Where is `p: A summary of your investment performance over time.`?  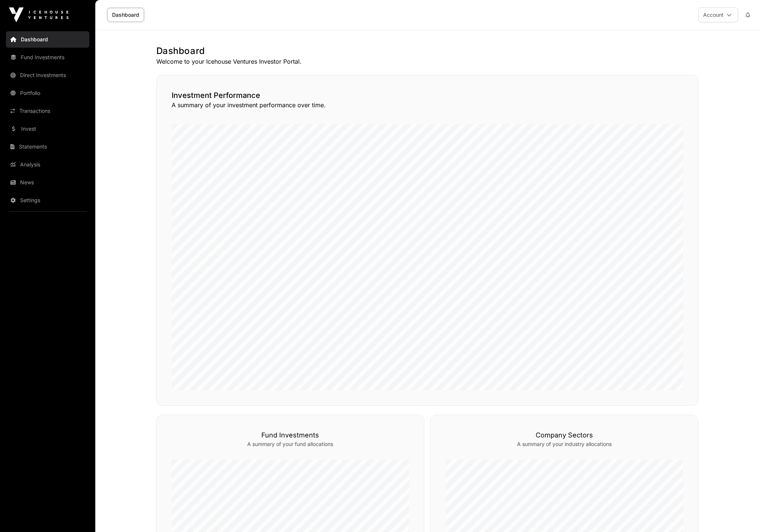 p: A summary of your investment performance over time. is located at coordinates (427, 105).